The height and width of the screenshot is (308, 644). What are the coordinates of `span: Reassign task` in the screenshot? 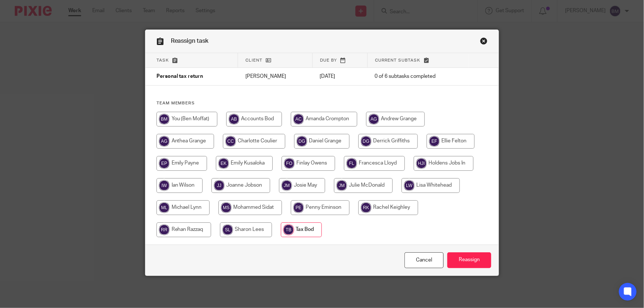 It's located at (190, 41).